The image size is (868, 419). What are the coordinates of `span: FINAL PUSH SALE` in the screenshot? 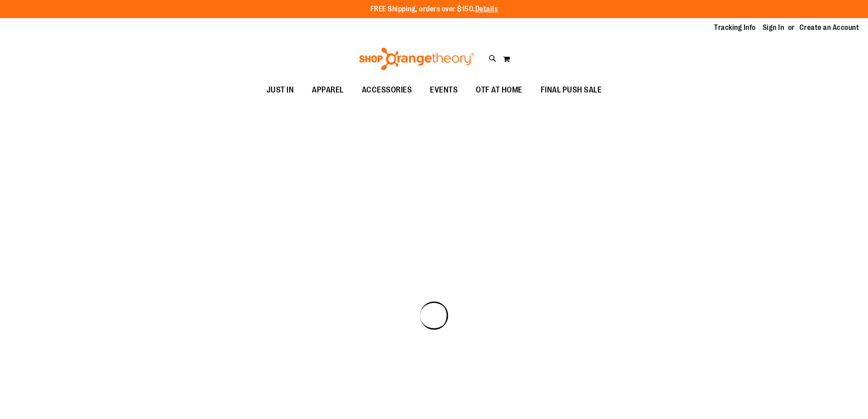 It's located at (571, 90).